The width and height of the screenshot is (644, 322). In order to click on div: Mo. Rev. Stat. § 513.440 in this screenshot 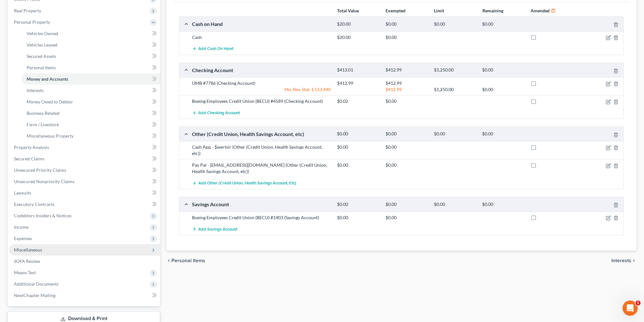, I will do `click(261, 90)`.